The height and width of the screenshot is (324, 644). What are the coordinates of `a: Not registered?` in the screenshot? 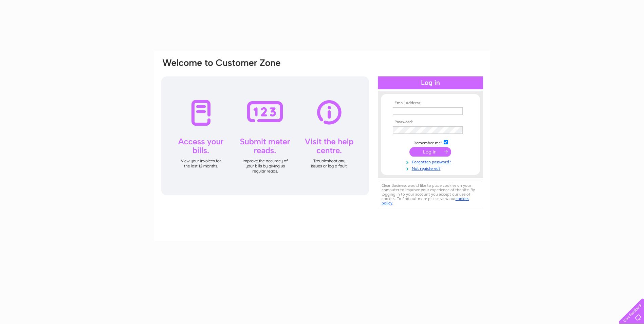 It's located at (431, 168).